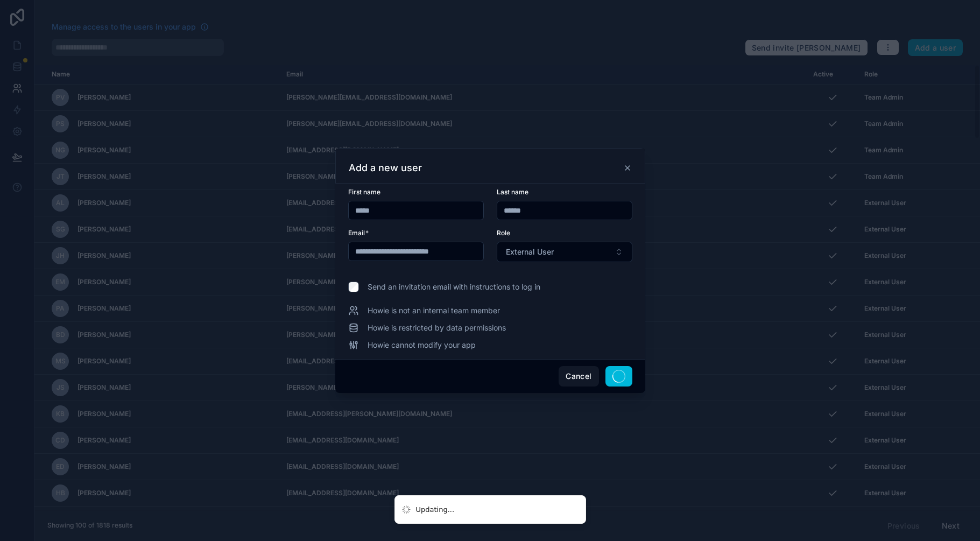 This screenshot has height=541, width=980. Describe the element at coordinates (435, 510) in the screenshot. I see `div: Updating...` at that location.